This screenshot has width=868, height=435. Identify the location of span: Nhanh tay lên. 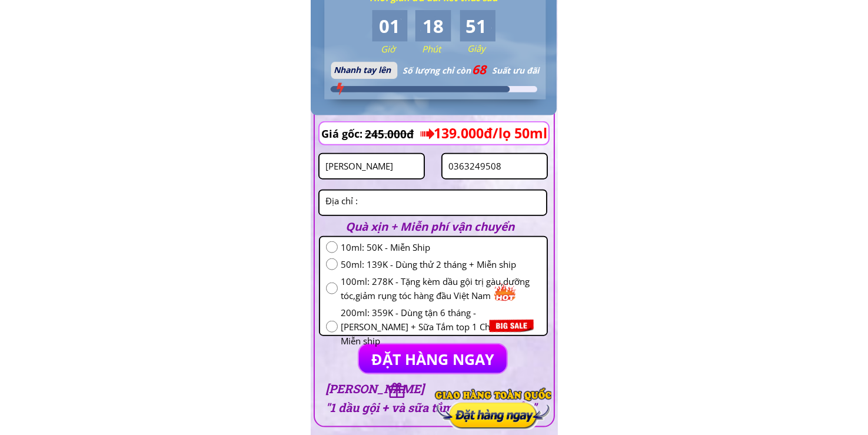
(362, 70).